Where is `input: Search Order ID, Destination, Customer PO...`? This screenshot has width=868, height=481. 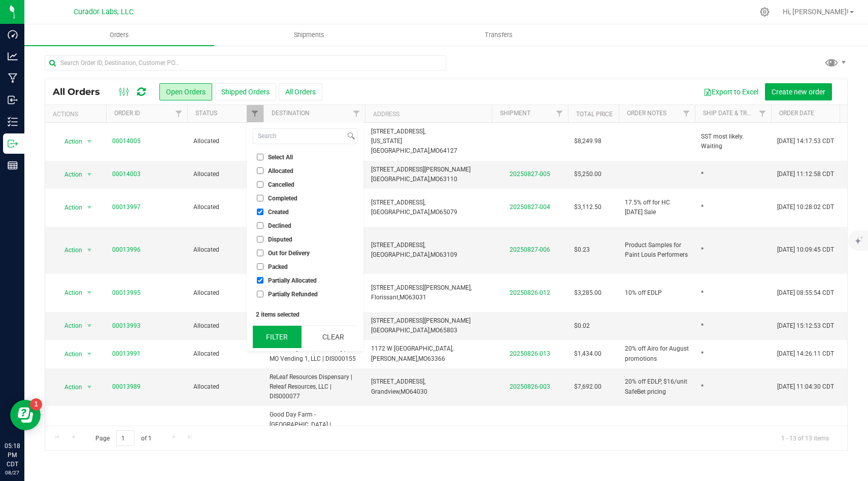 input: Search Order ID, Destination, Customer PO... is located at coordinates (245, 63).